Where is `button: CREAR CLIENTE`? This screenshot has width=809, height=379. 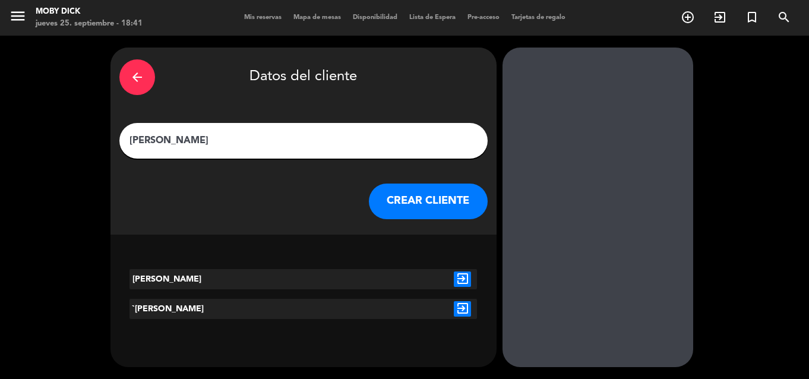
button: CREAR CLIENTE is located at coordinates (428, 201).